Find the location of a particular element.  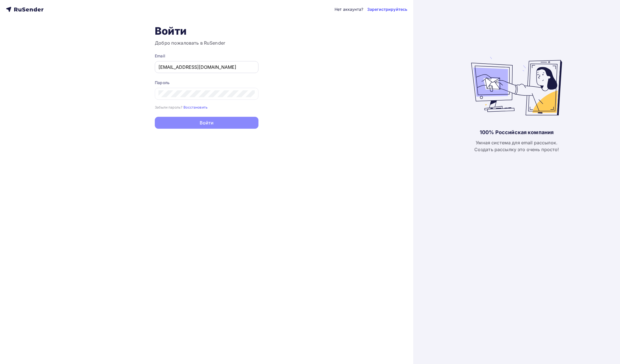

div: 100% Российская компания is located at coordinates (517, 132).